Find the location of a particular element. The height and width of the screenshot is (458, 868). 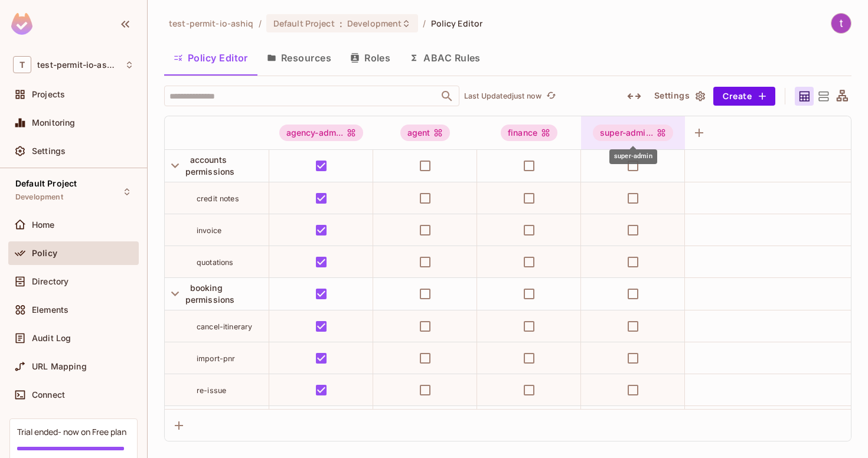

span: URL Mapping is located at coordinates (59, 367).